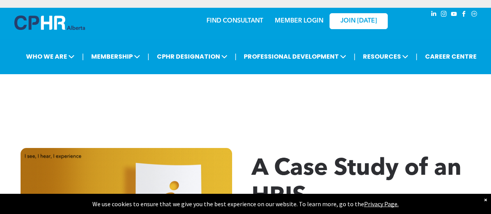 This screenshot has width=491, height=214. Describe the element at coordinates (386, 56) in the screenshot. I see `span: RESOURCES` at that location.